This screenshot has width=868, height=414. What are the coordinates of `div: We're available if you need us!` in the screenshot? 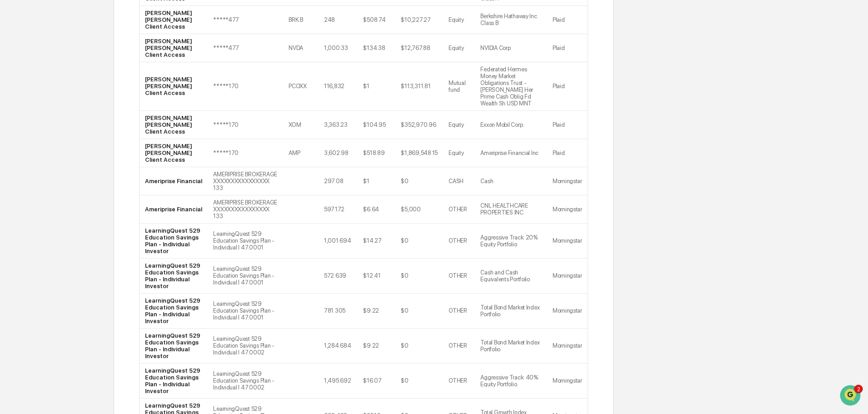 It's located at (83, 82).